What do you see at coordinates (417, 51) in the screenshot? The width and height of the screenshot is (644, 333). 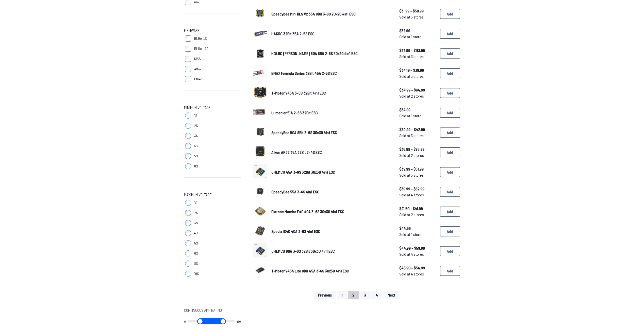 I see `span: $33.99 - $113.99` at bounding box center [417, 51].